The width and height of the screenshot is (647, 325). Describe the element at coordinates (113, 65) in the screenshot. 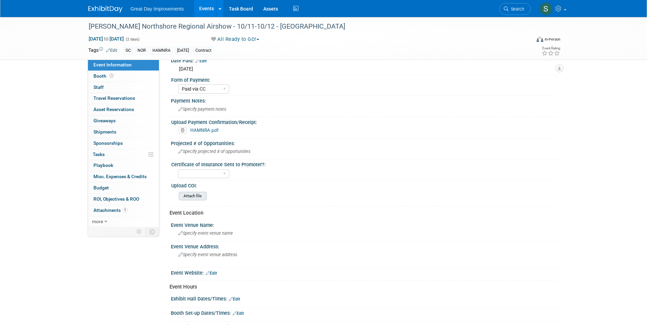

I see `span: Event Information` at that location.